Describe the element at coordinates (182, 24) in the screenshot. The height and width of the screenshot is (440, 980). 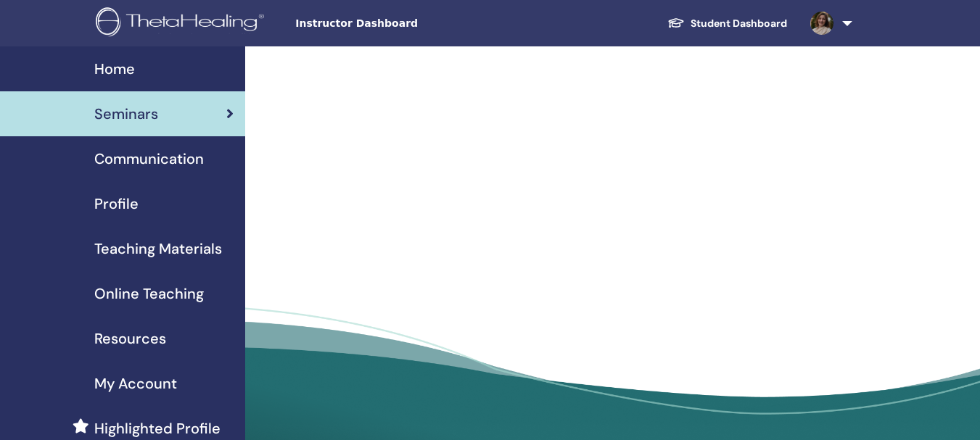
I see `img: logo.png` at that location.